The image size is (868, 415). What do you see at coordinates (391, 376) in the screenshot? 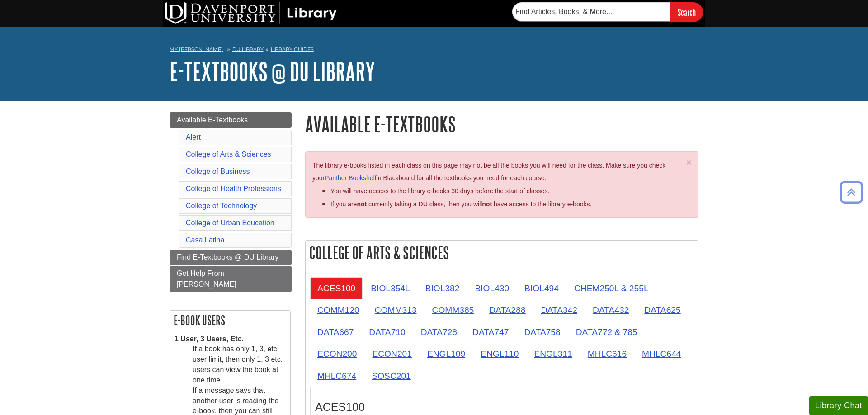
I see `a: SOSC201` at bounding box center [391, 376].